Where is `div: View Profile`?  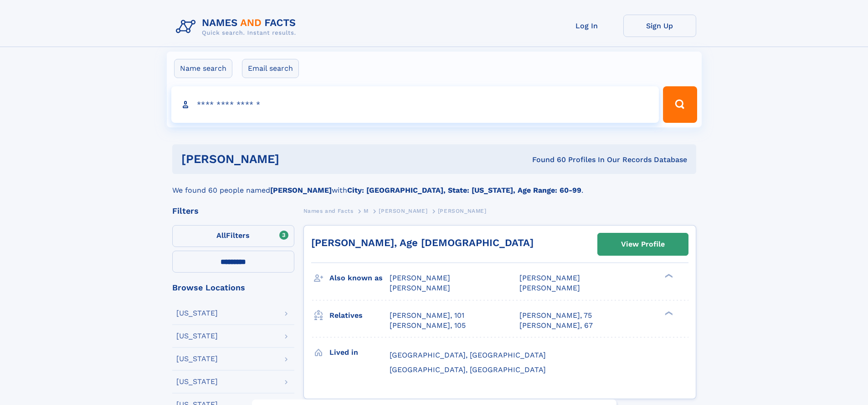 div: View Profile is located at coordinates (643, 244).